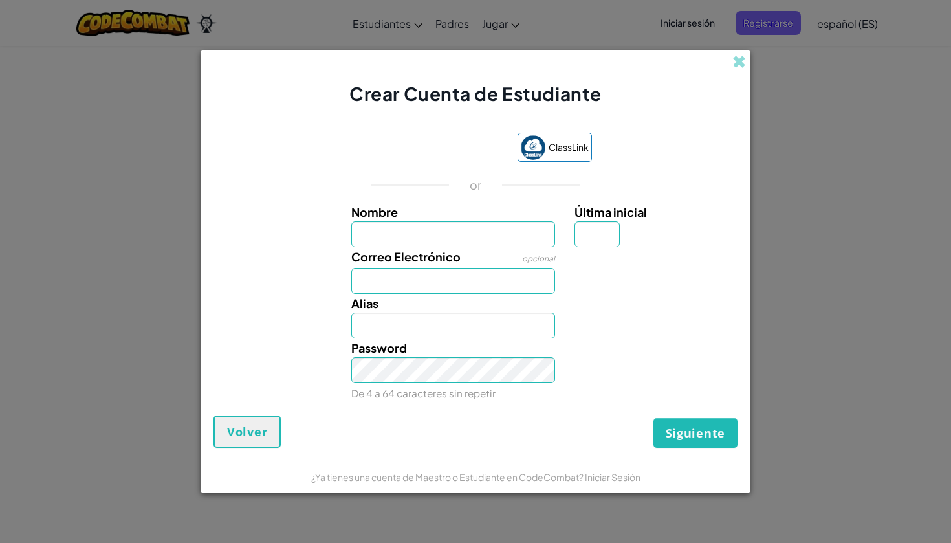 The image size is (951, 543). I want to click on button: Volver, so click(247, 432).